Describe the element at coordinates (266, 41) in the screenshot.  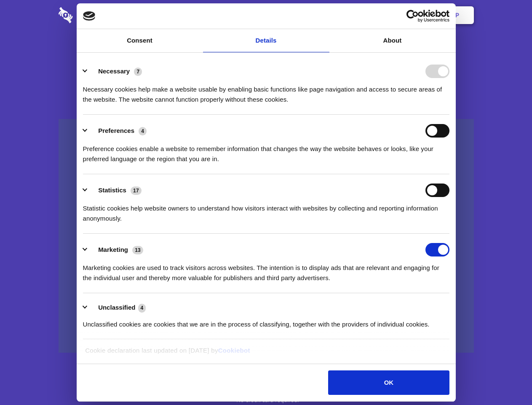
I see `a: Details` at that location.